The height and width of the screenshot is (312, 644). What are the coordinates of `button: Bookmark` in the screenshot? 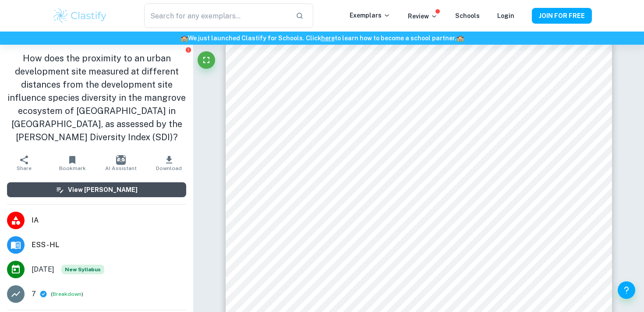 It's located at (73, 163).